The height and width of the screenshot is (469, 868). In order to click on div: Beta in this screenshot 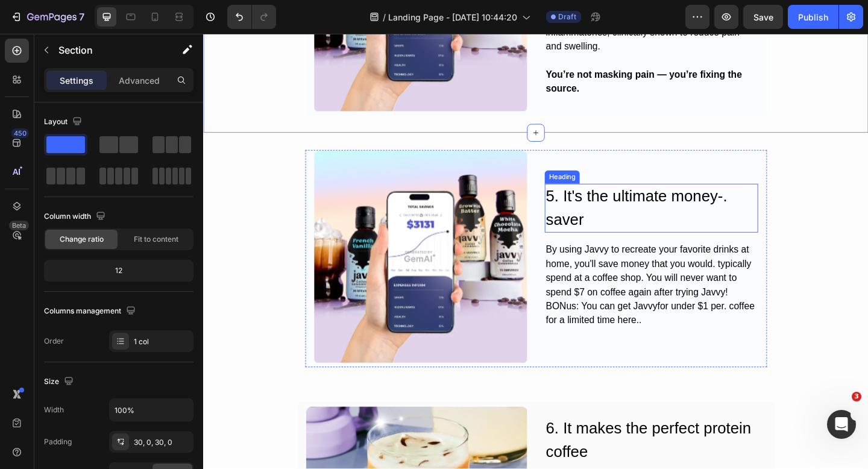, I will do `click(19, 226)`.